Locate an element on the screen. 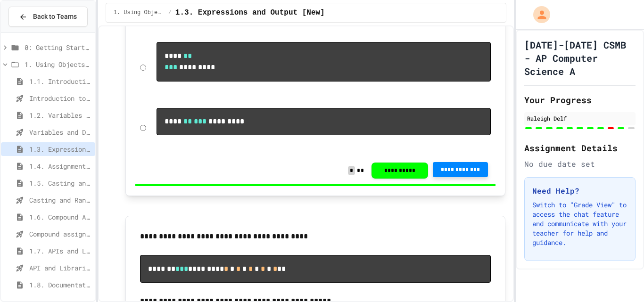  div: Raleigh Delf is located at coordinates (580, 118).